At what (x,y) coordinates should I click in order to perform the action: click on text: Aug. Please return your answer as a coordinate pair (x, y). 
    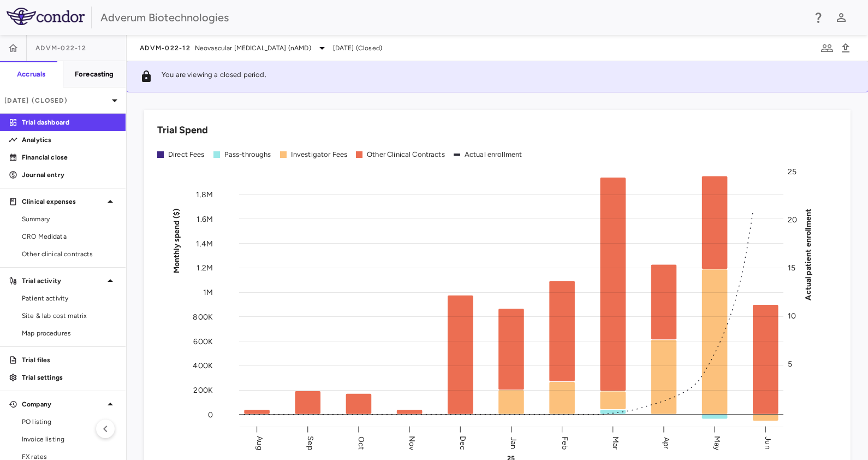
    Looking at the image, I should click on (259, 442).